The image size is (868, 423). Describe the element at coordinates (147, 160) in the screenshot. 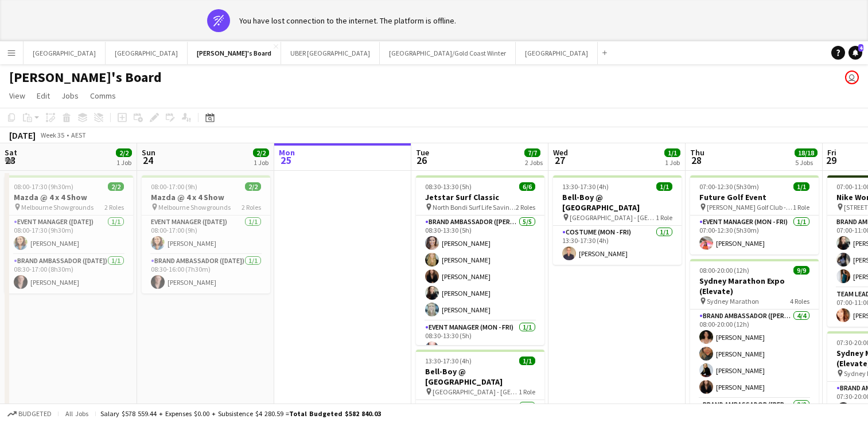

I see `span: 24` at that location.